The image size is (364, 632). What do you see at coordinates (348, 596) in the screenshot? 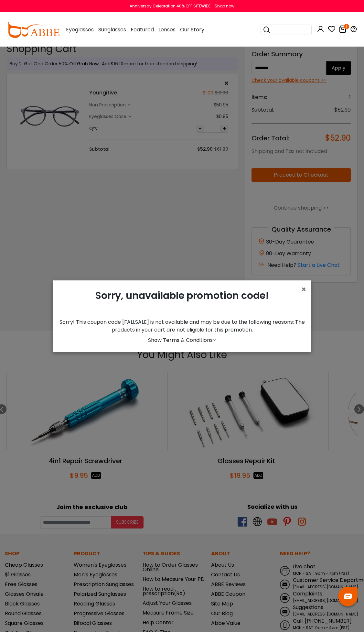
I see `img: chat` at bounding box center [348, 596].